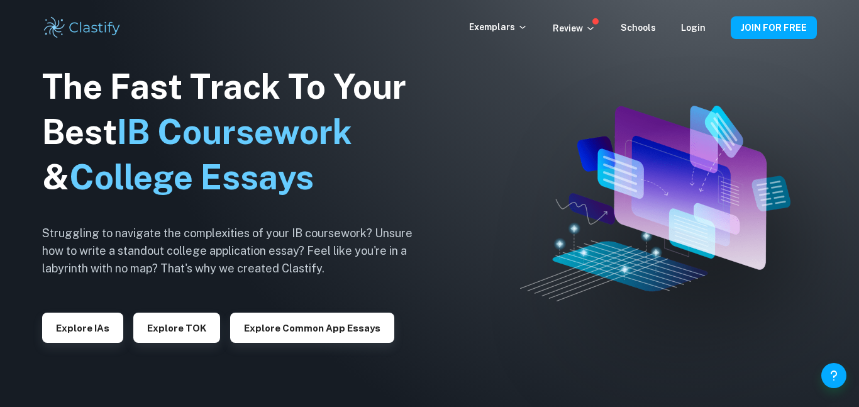  Describe the element at coordinates (235, 131) in the screenshot. I see `span: IB Coursework` at that location.